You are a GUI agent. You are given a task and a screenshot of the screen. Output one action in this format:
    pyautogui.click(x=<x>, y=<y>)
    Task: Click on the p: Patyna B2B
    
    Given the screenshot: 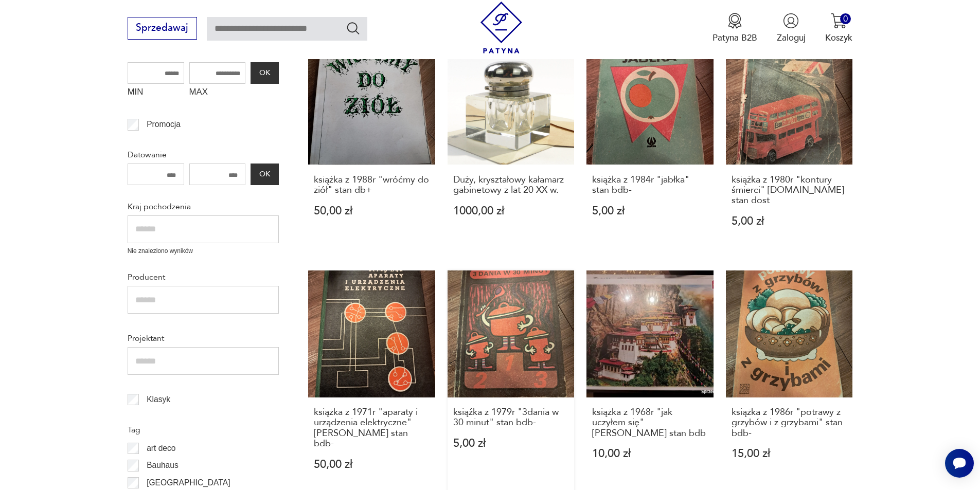 What is the action you would take?
    pyautogui.click(x=735, y=38)
    